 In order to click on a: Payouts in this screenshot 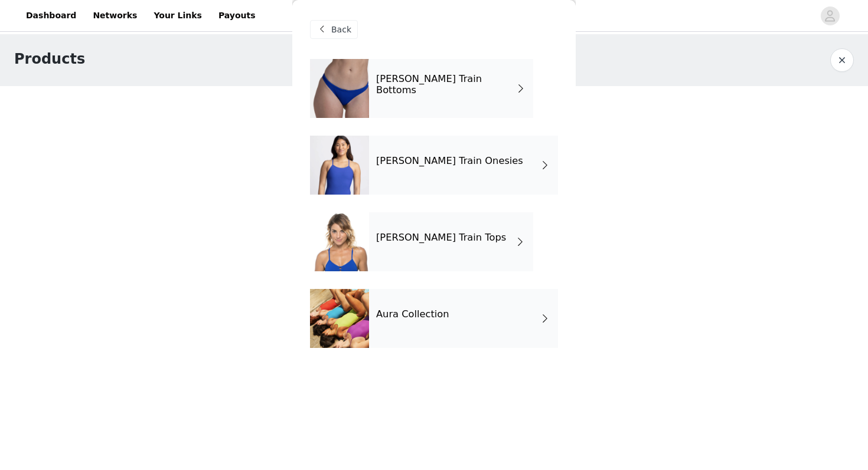, I will do `click(237, 15)`.